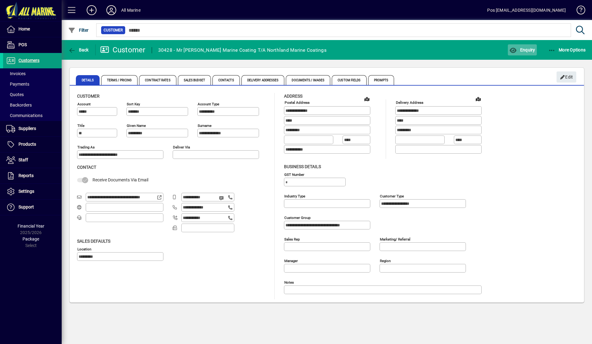 The width and height of the screenshot is (592, 344). What do you see at coordinates (26, 207) in the screenshot?
I see `span: Support` at bounding box center [26, 207].